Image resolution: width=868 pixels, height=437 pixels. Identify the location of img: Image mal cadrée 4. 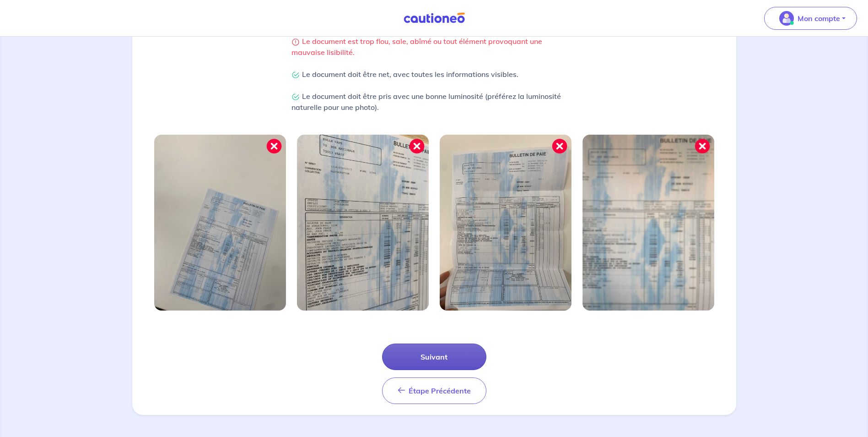
(648, 223).